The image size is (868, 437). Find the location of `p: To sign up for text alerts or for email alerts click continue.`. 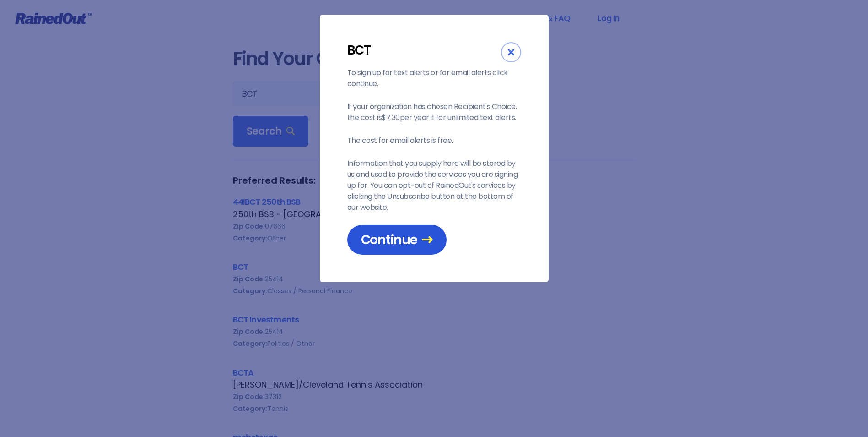

p: To sign up for text alerts or for email alerts click continue. is located at coordinates (434, 79).